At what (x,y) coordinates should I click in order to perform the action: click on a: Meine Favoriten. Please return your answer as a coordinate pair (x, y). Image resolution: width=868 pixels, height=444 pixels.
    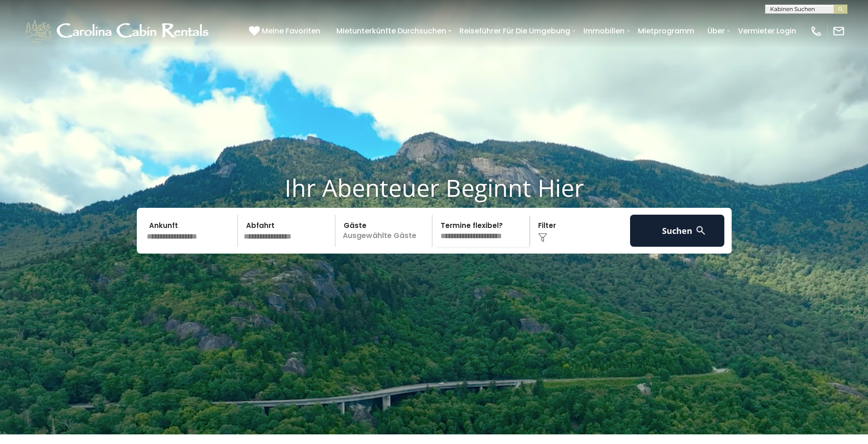
    Looking at the image, I should click on (286, 31).